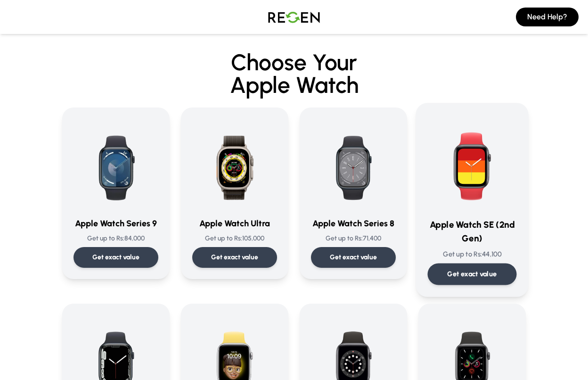 This screenshot has width=588, height=380. Describe the element at coordinates (294, 85) in the screenshot. I see `span: Apple Watch` at that location.